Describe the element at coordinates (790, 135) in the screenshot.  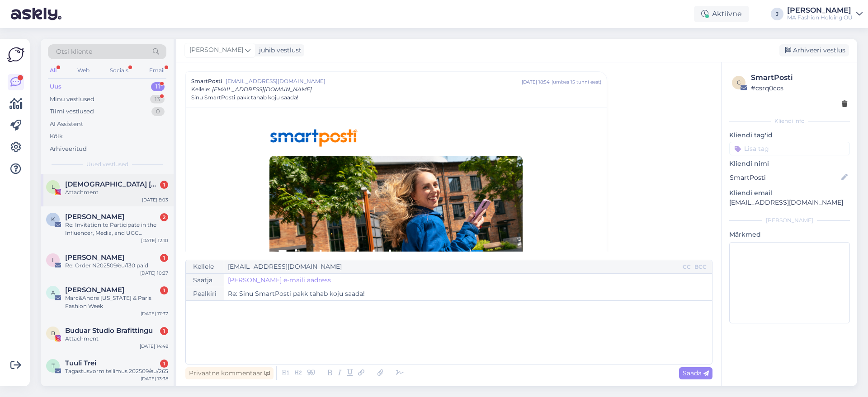
I see `p: Kliendi tag'id` at that location.